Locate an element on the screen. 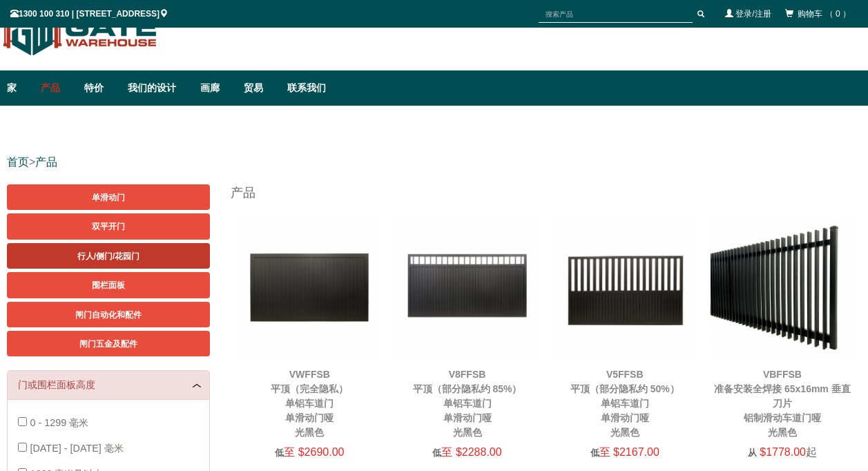  a: 闸门五金及配件 is located at coordinates (108, 343).